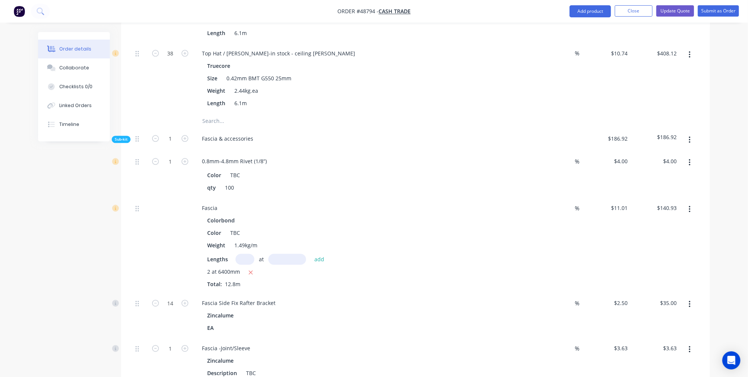 The height and width of the screenshot is (377, 748). What do you see at coordinates (74, 87) in the screenshot?
I see `button: Checklists 0/0` at bounding box center [74, 87].